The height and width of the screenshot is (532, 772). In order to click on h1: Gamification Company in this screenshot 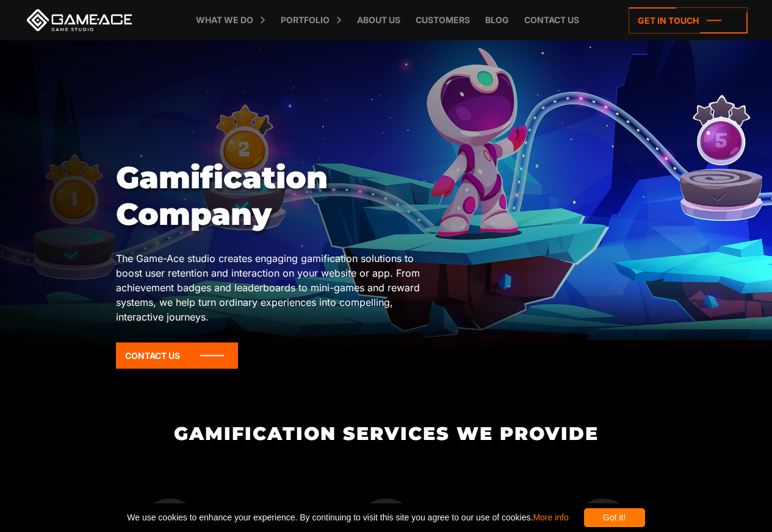, I will do `click(277, 196)`.